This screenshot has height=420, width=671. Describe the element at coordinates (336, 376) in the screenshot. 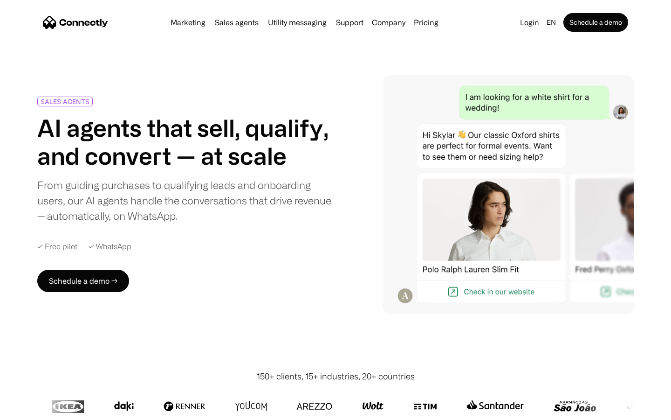

I see `div: 150+ clients, 15+ industries, 20+ countries` at that location.